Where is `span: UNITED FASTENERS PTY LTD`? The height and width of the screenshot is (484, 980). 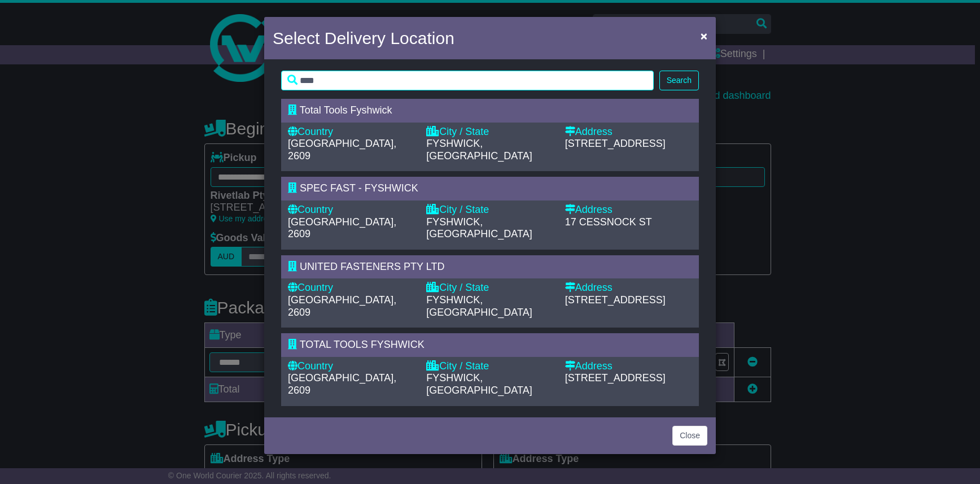
span: UNITED FASTENERS PTY LTD is located at coordinates (372, 266).